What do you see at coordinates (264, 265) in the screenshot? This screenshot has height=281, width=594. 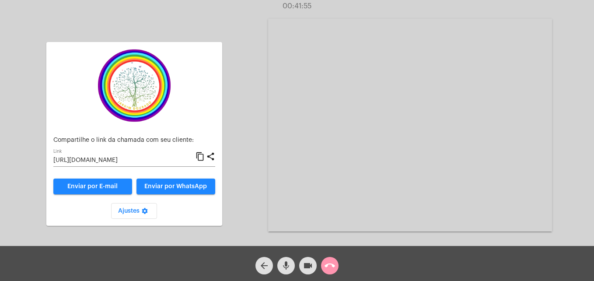 I see `mat-icon: arrow_back` at bounding box center [264, 265].